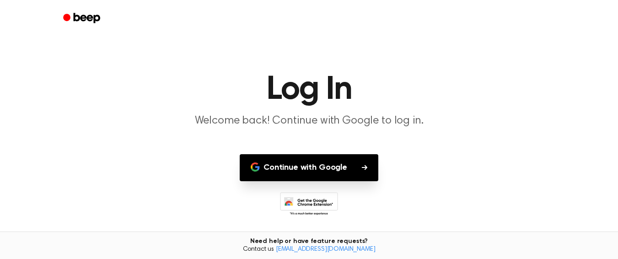 This screenshot has height=259, width=618. Describe the element at coordinates (82, 18) in the screenshot. I see `a: Beep` at that location.